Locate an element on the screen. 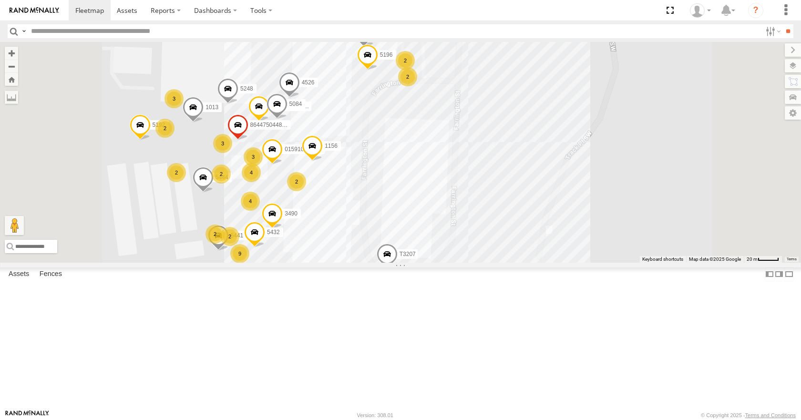  span: Map data ©2025 Google is located at coordinates (715, 259).